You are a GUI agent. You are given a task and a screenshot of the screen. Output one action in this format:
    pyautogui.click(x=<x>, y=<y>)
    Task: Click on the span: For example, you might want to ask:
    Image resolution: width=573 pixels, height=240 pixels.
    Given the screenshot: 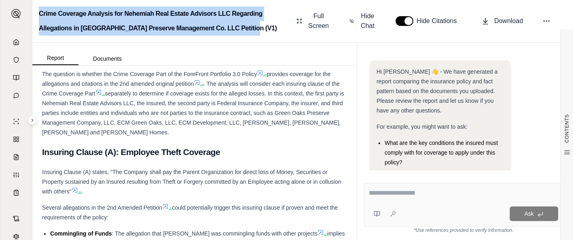 What is the action you would take?
    pyautogui.click(x=422, y=127)
    